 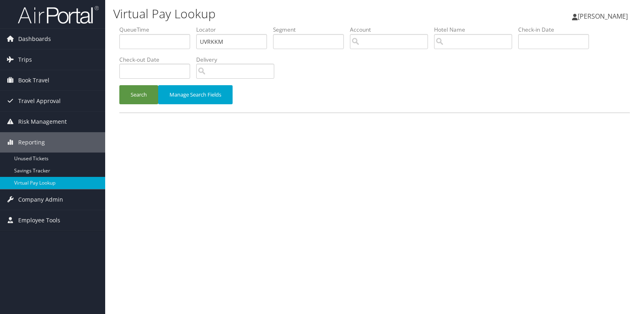 I want to click on label: Check-in Date, so click(x=557, y=29).